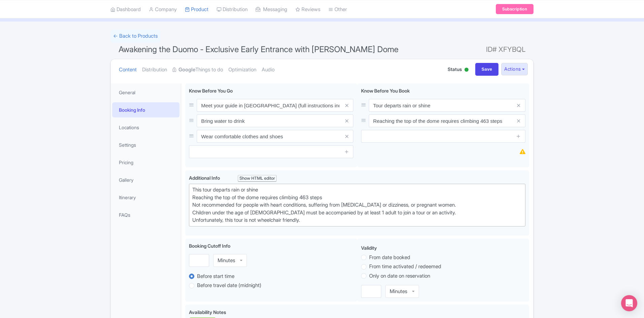 This screenshot has height=318, width=644. I want to click on a: ← Back to Products, so click(136, 36).